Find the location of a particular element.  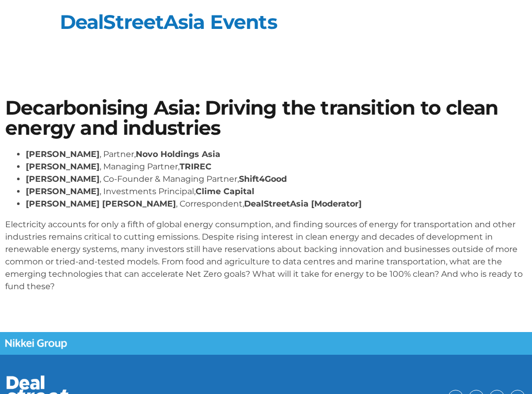

a: DealStreetAsia Events is located at coordinates (168, 22).